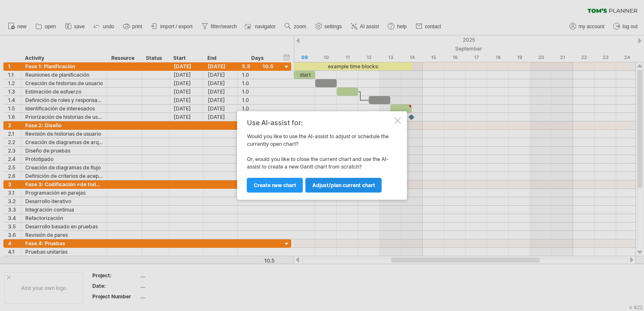  What do you see at coordinates (275, 185) in the screenshot?
I see `a: Create new chart` at bounding box center [275, 185].